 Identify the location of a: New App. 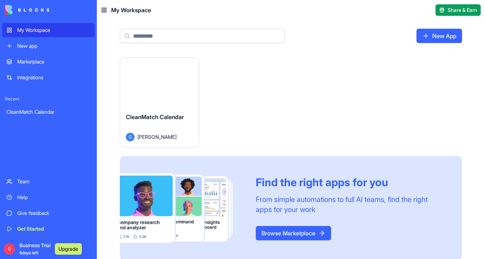
(439, 36).